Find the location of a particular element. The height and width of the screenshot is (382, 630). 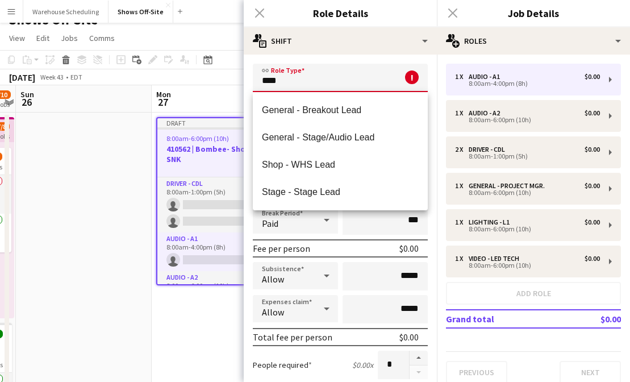

button: Warehouse Scheduling is located at coordinates (66, 11).